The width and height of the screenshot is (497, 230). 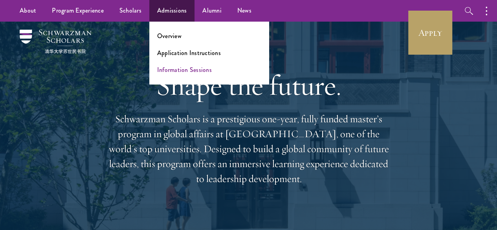 I want to click on a: Apply, so click(x=430, y=33).